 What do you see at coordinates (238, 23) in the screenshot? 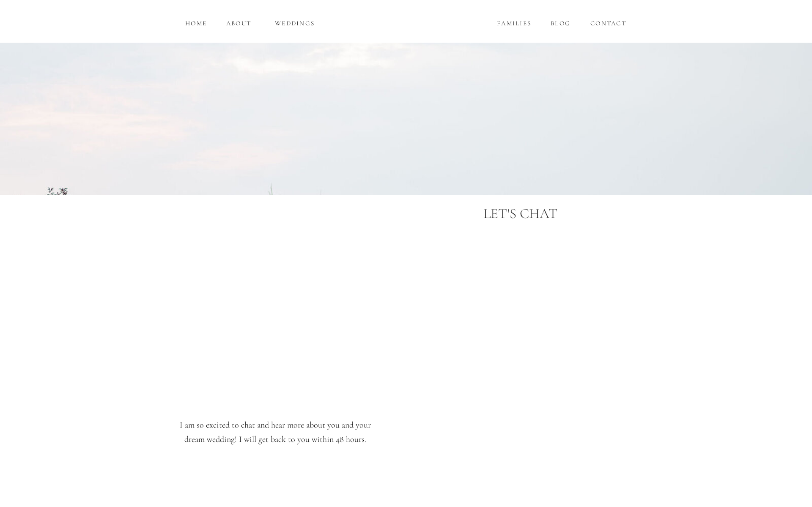
I see `nav: About` at bounding box center [238, 23].